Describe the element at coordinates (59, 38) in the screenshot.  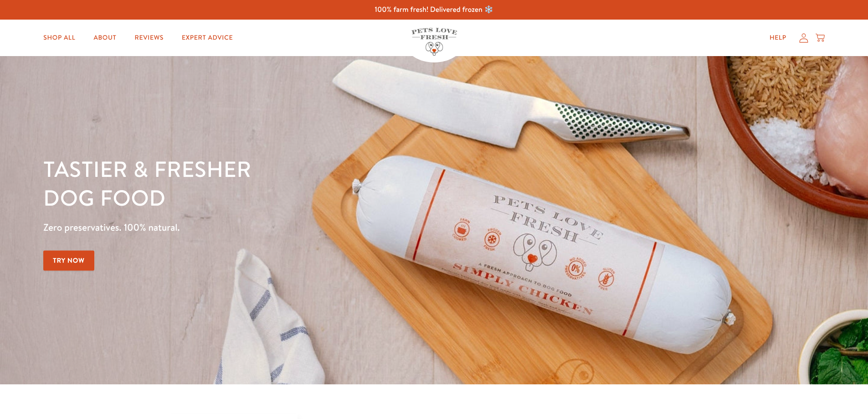
I see `a: Shop All` at that location.